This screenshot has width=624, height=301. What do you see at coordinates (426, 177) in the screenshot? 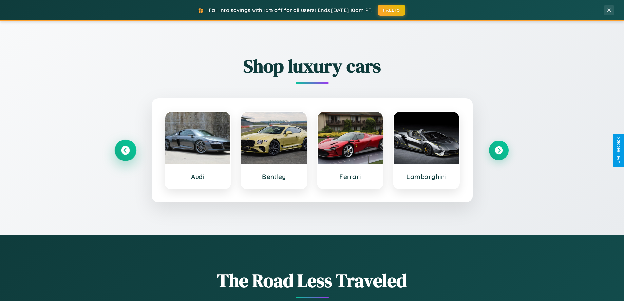
I see `h3: Lamborghini` at bounding box center [426, 177].